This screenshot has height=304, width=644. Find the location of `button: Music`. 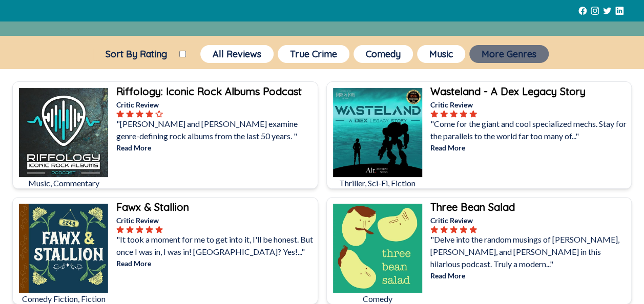

button: Music is located at coordinates (441, 54).